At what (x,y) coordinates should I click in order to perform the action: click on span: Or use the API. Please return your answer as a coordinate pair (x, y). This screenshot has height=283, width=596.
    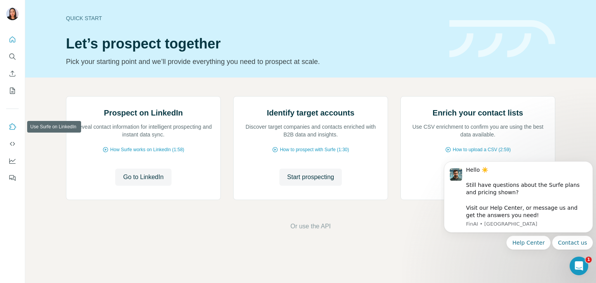
    Looking at the image, I should click on (311, 227).